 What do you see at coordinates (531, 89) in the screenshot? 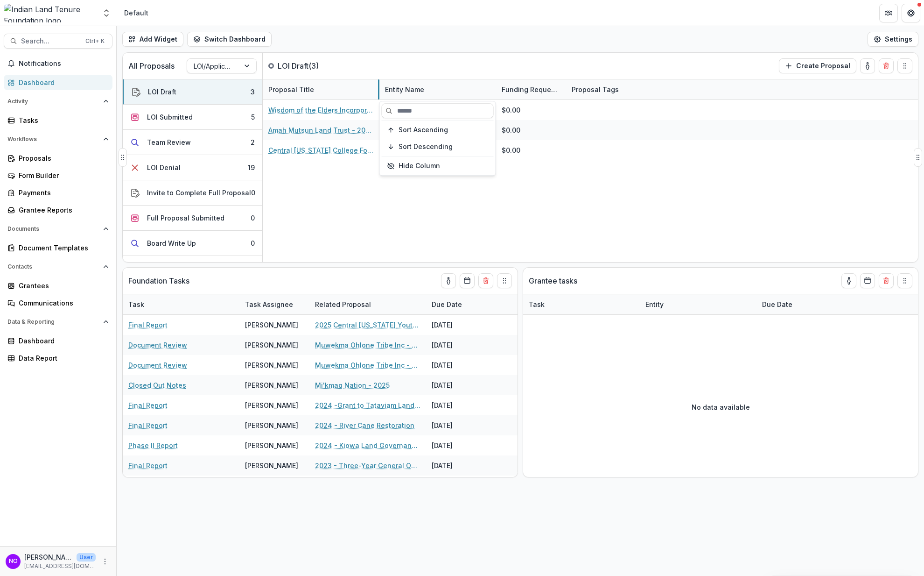
I see `div: Funding Requested` at bounding box center [531, 89].